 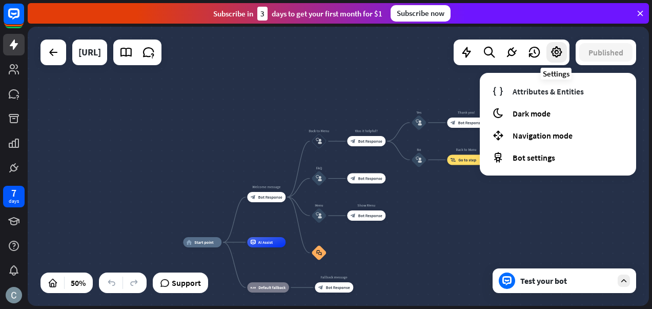 I want to click on div: Show Menu, so click(x=367, y=205).